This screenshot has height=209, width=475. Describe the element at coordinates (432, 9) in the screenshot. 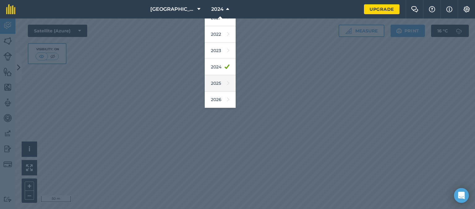

I see `img: A question mark icon` at that location.